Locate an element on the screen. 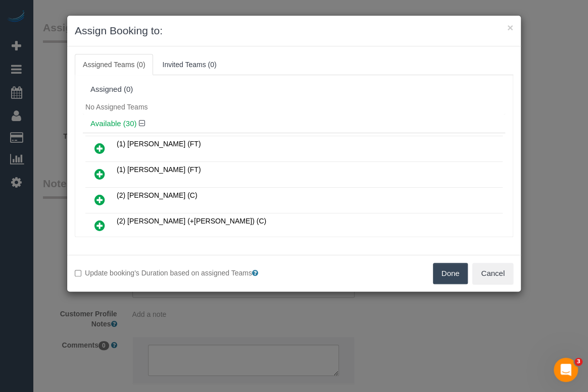 The height and width of the screenshot is (392, 588). div: Assigned (0) is located at coordinates (294, 89).